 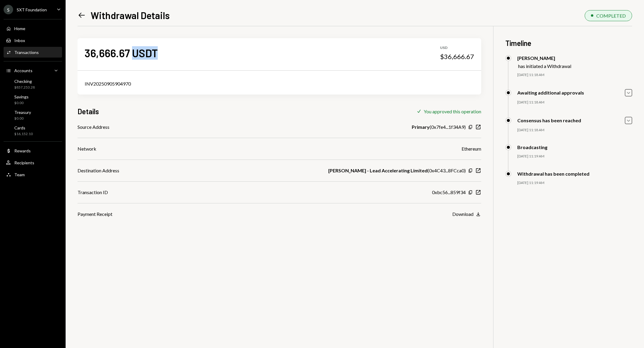 I want to click on h3: Timeline, so click(x=568, y=43).